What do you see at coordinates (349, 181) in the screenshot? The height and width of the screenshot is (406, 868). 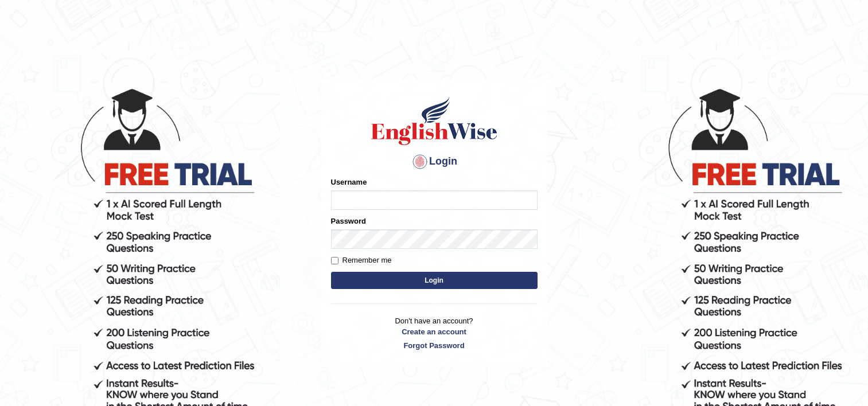 I see `label: Username` at bounding box center [349, 181].